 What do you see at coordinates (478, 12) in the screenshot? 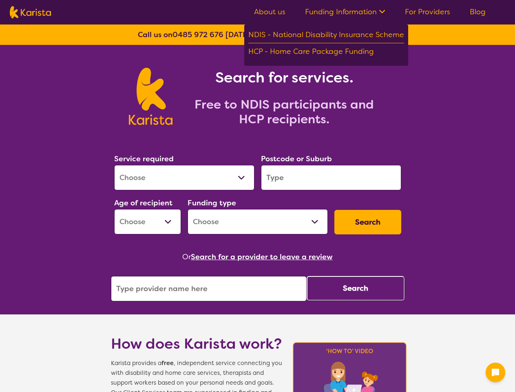
I see `a: Blog` at bounding box center [478, 12].